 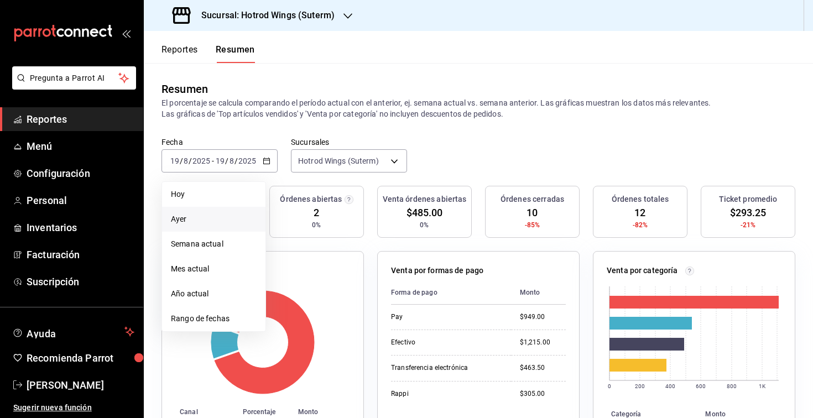 What do you see at coordinates (214, 194) in the screenshot?
I see `span: Hoy` at bounding box center [214, 194].